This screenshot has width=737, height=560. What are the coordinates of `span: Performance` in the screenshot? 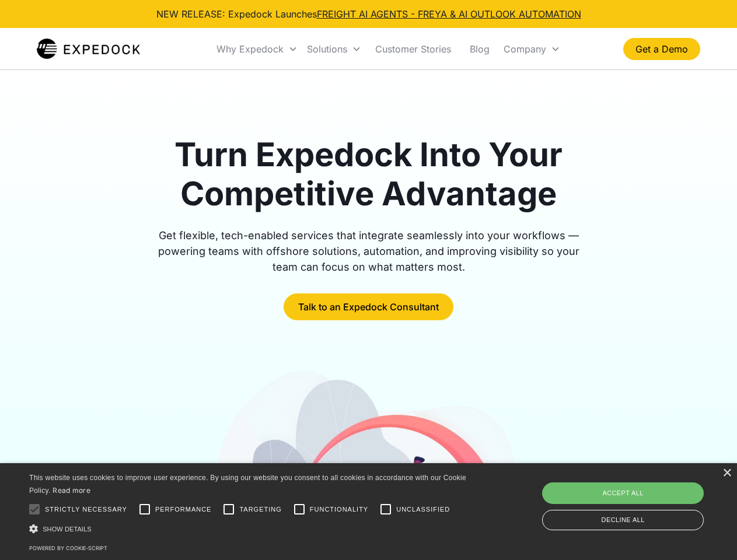 It's located at (183, 509).